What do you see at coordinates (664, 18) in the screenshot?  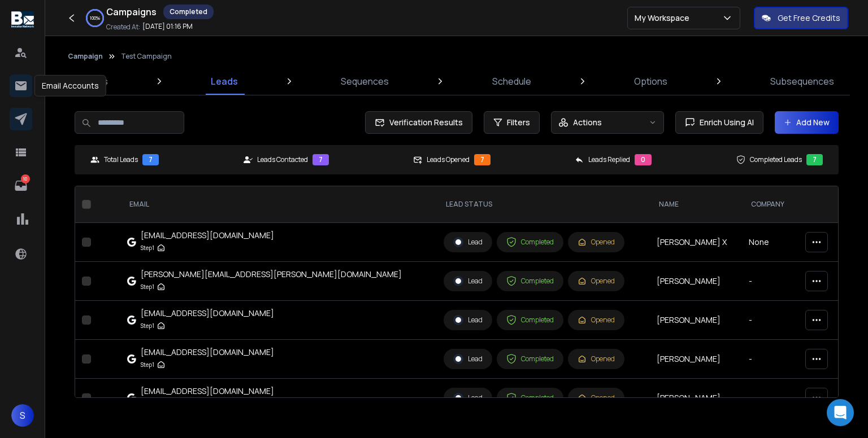 I see `p: My Workspace` at bounding box center [664, 18].